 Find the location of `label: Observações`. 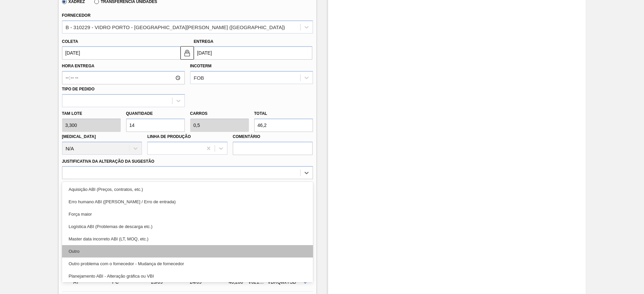

label: Observações is located at coordinates (187, 186).